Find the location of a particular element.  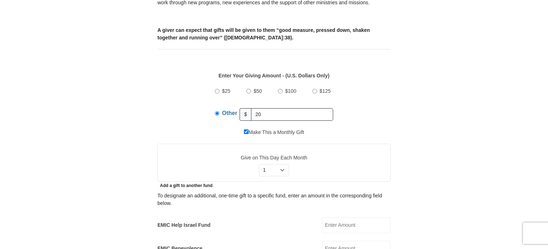

span: Add a gift to another fund is located at coordinates (185, 186).